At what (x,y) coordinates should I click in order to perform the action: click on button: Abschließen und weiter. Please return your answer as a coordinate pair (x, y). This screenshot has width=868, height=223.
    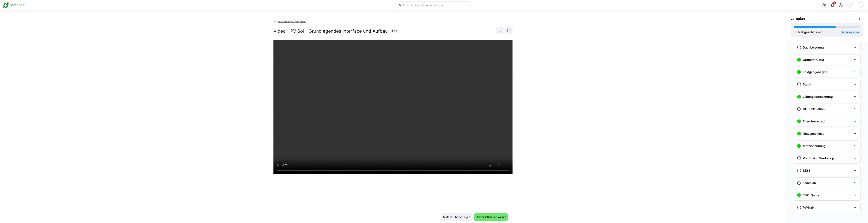
    Looking at the image, I should click on (491, 217).